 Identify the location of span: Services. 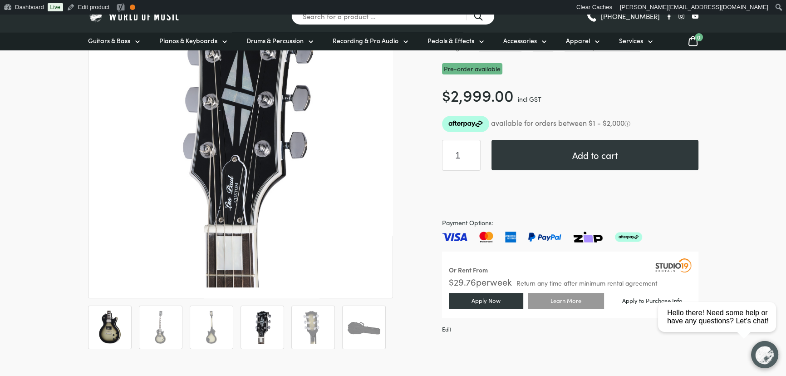
(631, 40).